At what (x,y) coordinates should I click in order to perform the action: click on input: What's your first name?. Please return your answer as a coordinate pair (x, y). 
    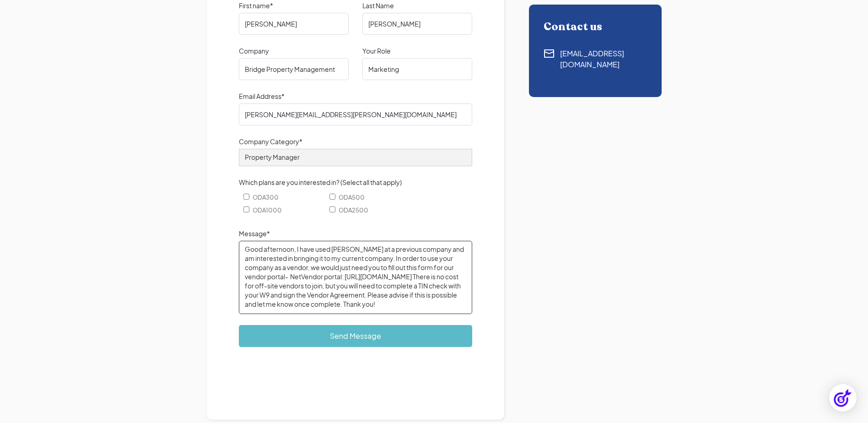
    Looking at the image, I should click on (294, 24).